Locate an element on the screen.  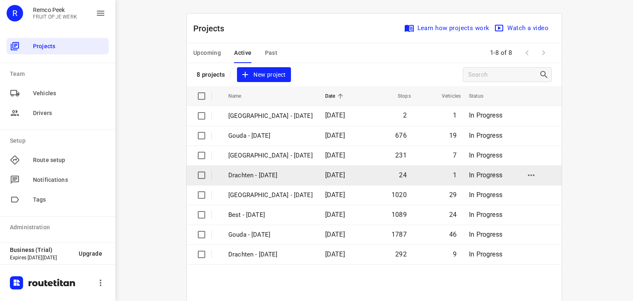
p: Team is located at coordinates (59, 74).